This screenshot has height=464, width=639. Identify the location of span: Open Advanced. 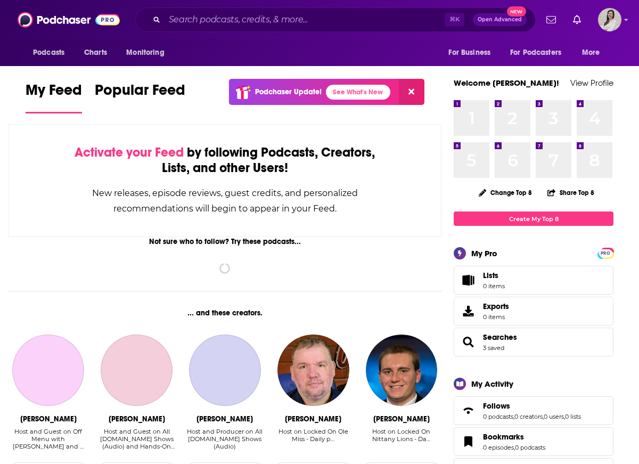
(500, 20).